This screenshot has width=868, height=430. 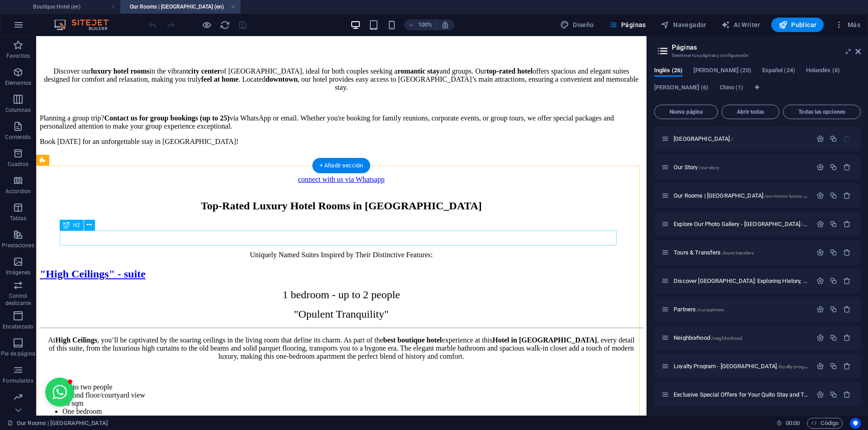 I want to click on div: La página principal no puede eliminarse, so click(x=847, y=138).